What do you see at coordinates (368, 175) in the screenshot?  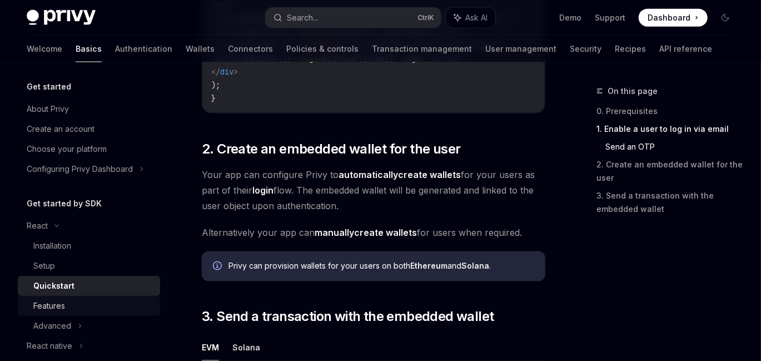 I see `strong: automatically` at bounding box center [368, 175].